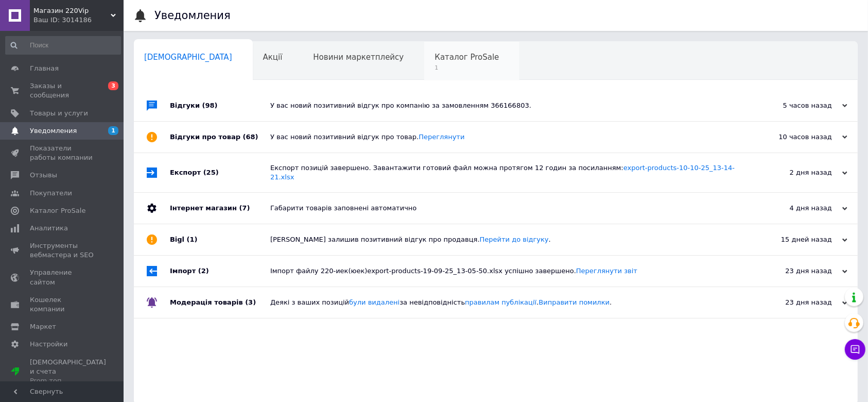 This screenshot has width=868, height=402. What do you see at coordinates (220, 240) in the screenshot?
I see `div: Bigl` at bounding box center [220, 240].